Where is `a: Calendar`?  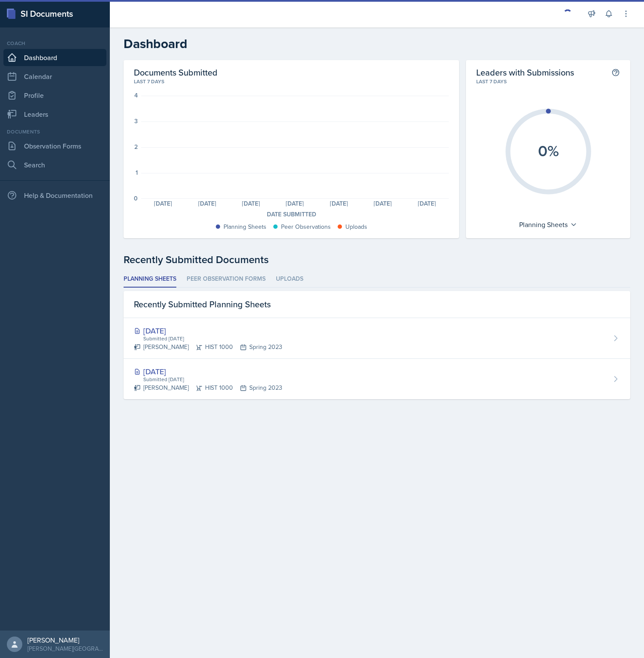 a: Calendar is located at coordinates (55, 76).